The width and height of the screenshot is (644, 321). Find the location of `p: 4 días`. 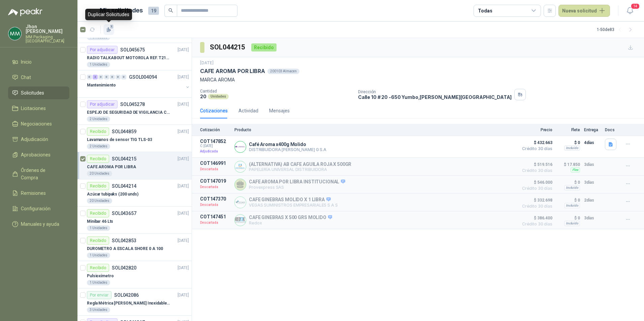

p: 4 días is located at coordinates (592, 143).